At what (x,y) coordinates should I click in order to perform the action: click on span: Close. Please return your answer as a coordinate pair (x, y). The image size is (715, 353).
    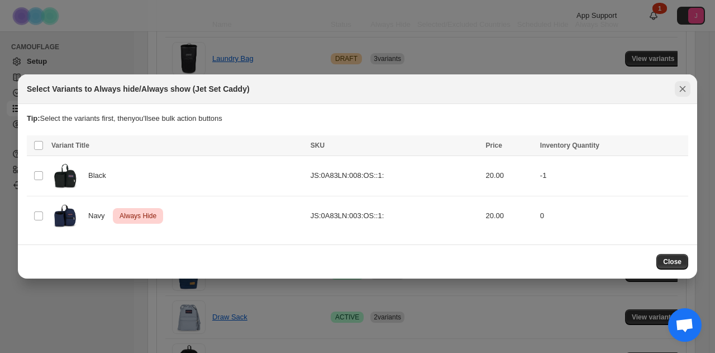
    Looking at the image, I should click on (672, 262).